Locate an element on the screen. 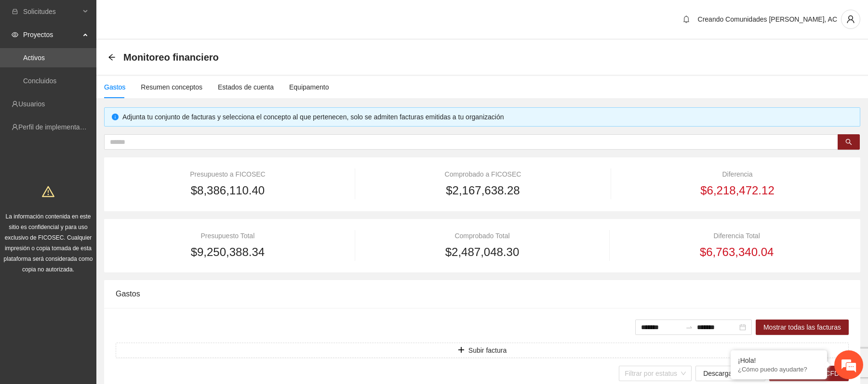 The height and width of the screenshot is (384, 868). button: plusSubir factura is located at coordinates (482, 350).